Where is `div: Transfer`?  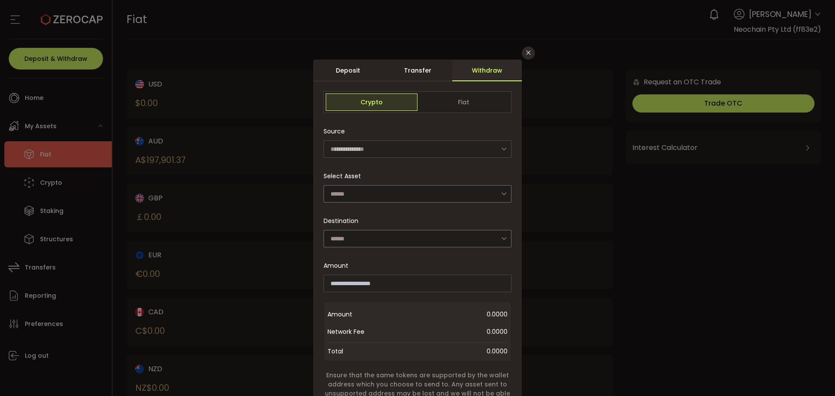 div: Transfer is located at coordinates (417, 70).